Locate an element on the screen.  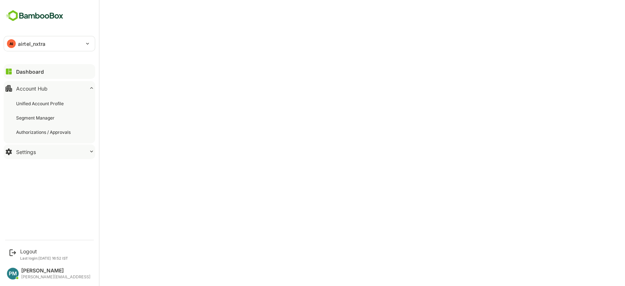
p: airtel_nxtra is located at coordinates (32, 44).